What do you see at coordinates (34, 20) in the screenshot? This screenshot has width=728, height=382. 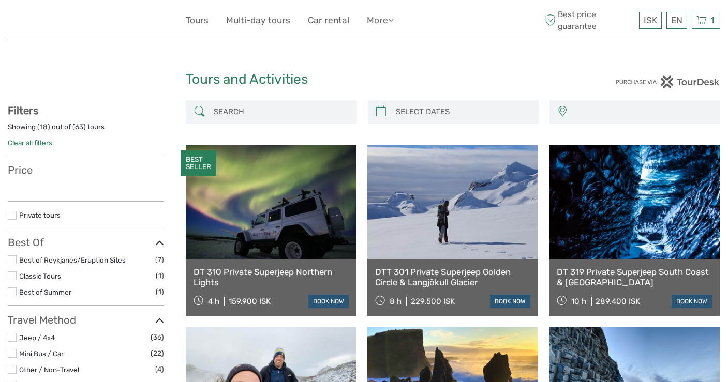 I see `img: 632-1a1f61c2-ab70-46c5-a88f-57c82c74ba0d_logo_small.jpg` at bounding box center [34, 20].